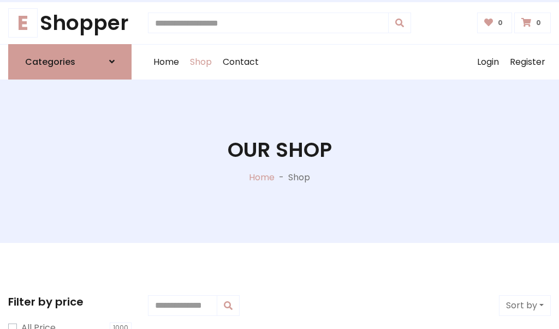 This screenshot has width=559, height=329. What do you see at coordinates (23, 23) in the screenshot?
I see `span: E` at bounding box center [23, 23].